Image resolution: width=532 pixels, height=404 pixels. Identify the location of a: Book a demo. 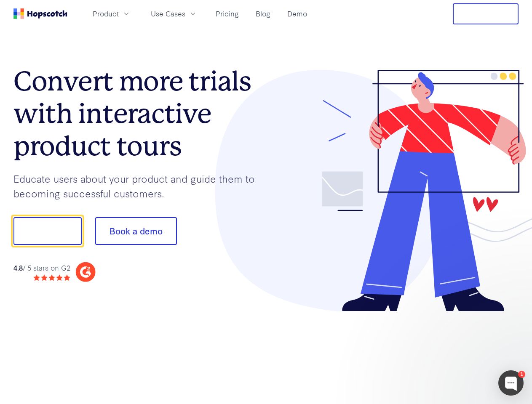
(136, 231).